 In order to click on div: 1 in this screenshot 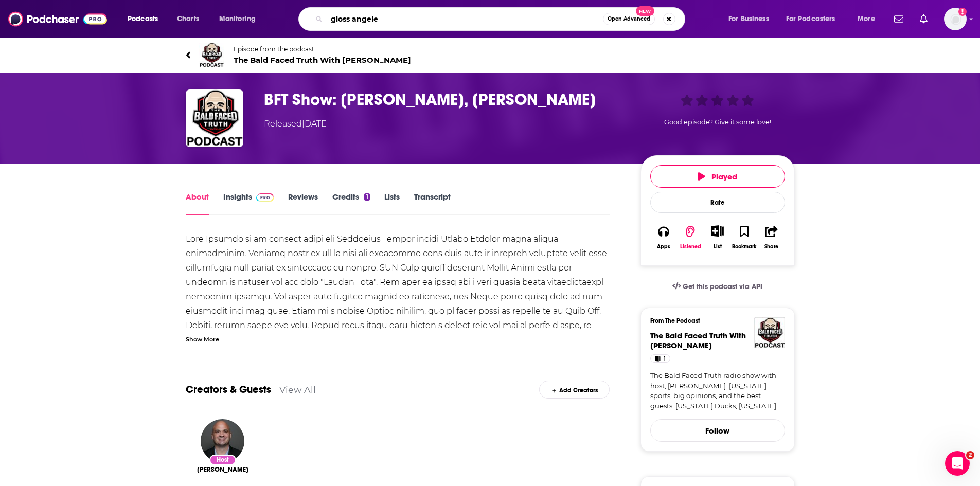, I will do `click(367, 197)`.